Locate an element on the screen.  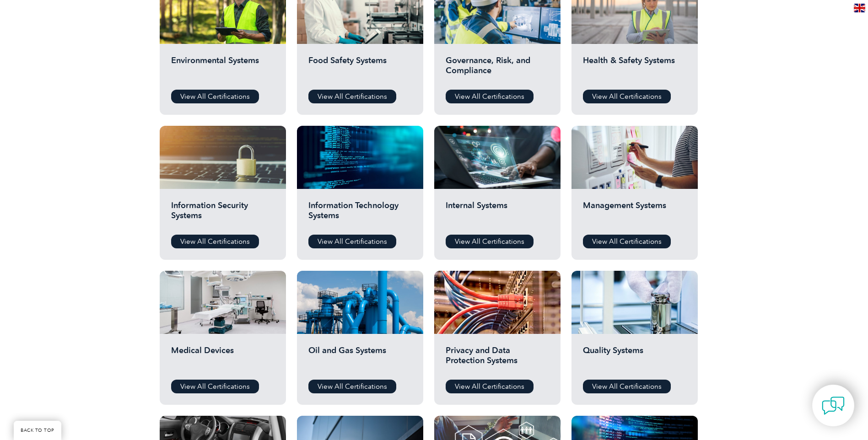
h2: Governance, Risk, and Compliance is located at coordinates (498, 69).